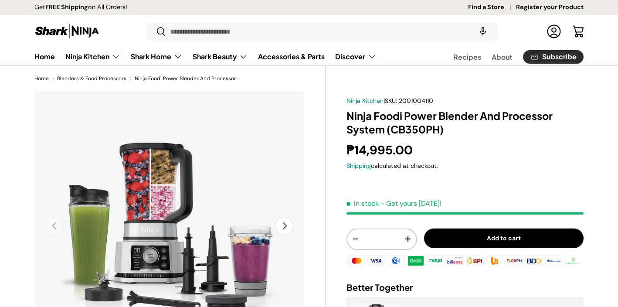  What do you see at coordinates (502, 57) in the screenshot?
I see `a: About` at bounding box center [502, 57].